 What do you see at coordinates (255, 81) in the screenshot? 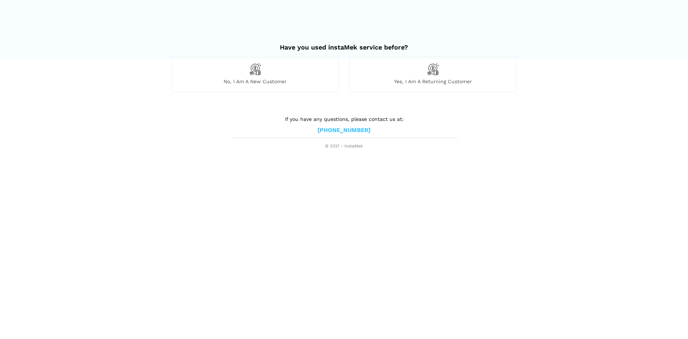
I see `span: No, I am a new customer` at bounding box center [255, 81].